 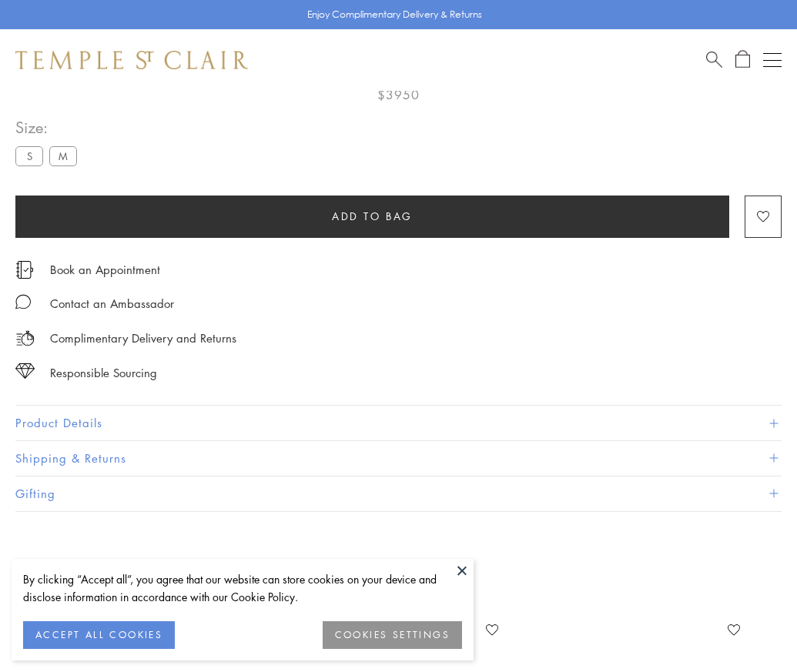 I want to click on div: Responsible Sourcing, so click(x=103, y=373).